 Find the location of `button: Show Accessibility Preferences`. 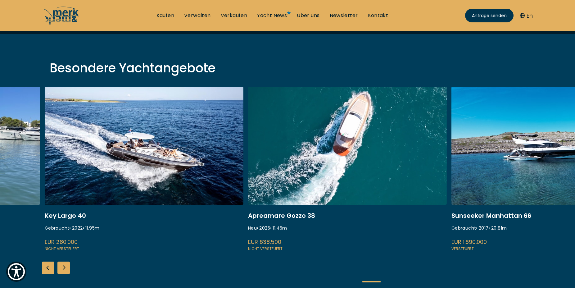

button: Show Accessibility Preferences is located at coordinates (16, 271).